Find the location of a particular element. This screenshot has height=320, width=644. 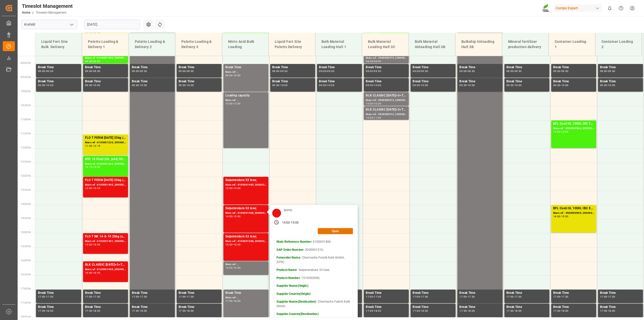

div: Main ref : 6100001401, 2000001219; is located at coordinates (106, 241).